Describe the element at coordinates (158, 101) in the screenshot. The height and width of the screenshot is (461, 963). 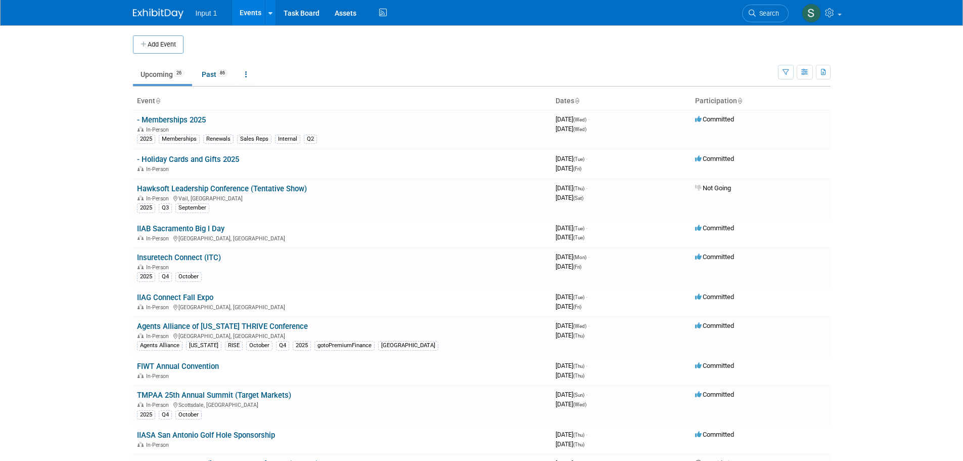
I see `a: Sort by Event Name` at that location.